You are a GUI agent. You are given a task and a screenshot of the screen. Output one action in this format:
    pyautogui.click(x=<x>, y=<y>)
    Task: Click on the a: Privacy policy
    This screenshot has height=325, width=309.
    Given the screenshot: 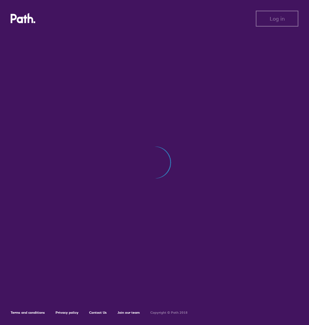 What is the action you would take?
    pyautogui.click(x=67, y=313)
    